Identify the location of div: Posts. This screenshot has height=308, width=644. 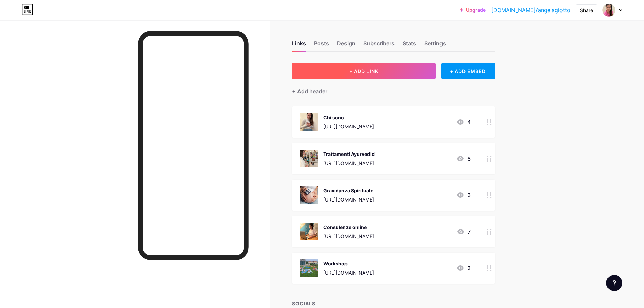
(322, 45).